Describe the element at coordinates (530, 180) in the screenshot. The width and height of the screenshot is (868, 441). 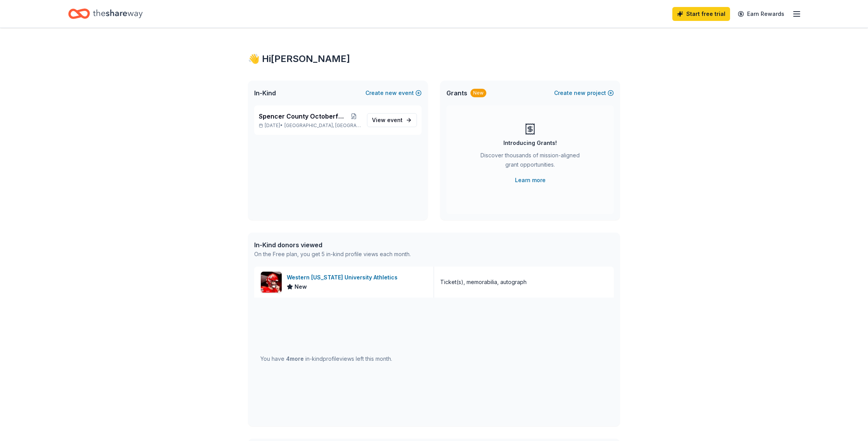
I see `a: Learn more` at that location.